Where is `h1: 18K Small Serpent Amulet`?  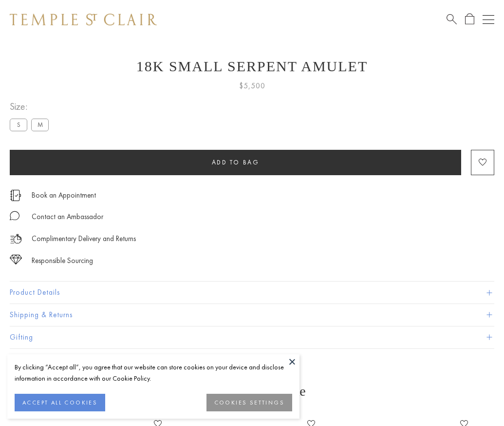
h1: 18K Small Serpent Amulet is located at coordinates (252, 66).